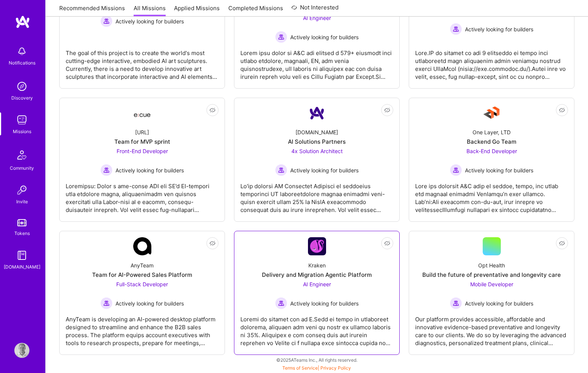 Image resolution: width=588 pixels, height=373 pixels. Describe the element at coordinates (317, 360) in the screenshot. I see `div: © 2025 ATeams Inc., All rights reserved.` at that location.